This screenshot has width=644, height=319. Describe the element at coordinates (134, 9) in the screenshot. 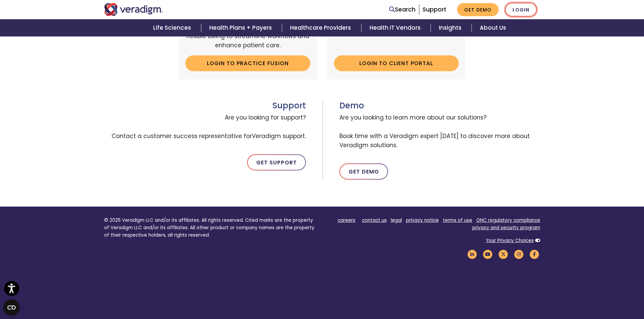

I see `a: Veradigm logo` at that location.